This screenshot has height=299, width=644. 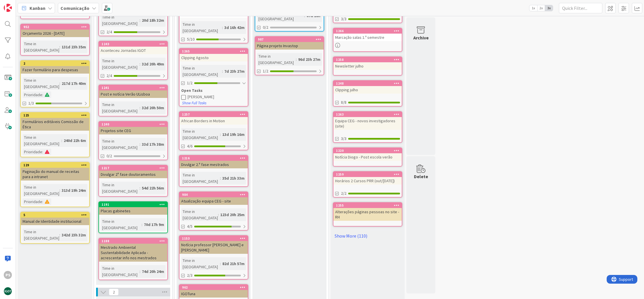 What do you see at coordinates (234, 178) in the screenshot?
I see `div: 35d 21h 33m` at bounding box center [234, 178].